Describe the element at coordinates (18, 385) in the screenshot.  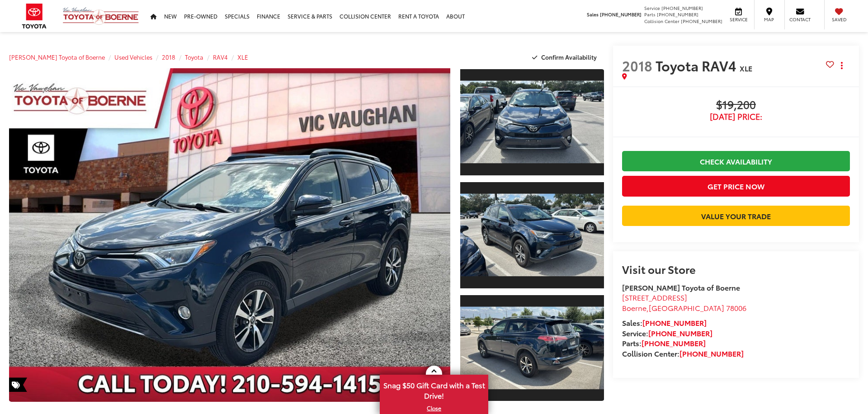
I see `span: Special` at that location.